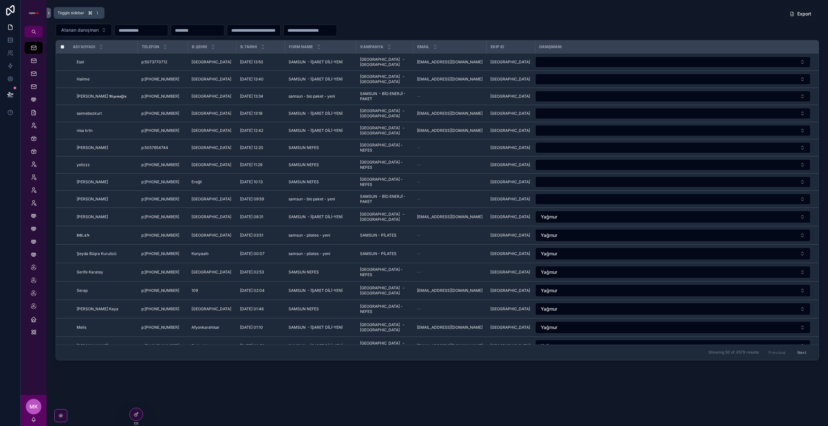 This screenshot has width=828, height=426. Describe the element at coordinates (802, 353) in the screenshot. I see `button: Next` at that location.